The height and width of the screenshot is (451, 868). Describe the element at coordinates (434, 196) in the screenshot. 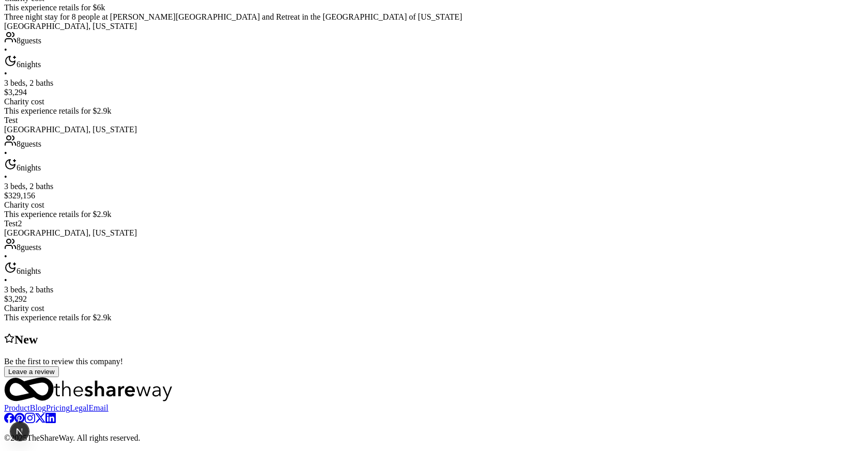

I see `div: $329,156` at that location.